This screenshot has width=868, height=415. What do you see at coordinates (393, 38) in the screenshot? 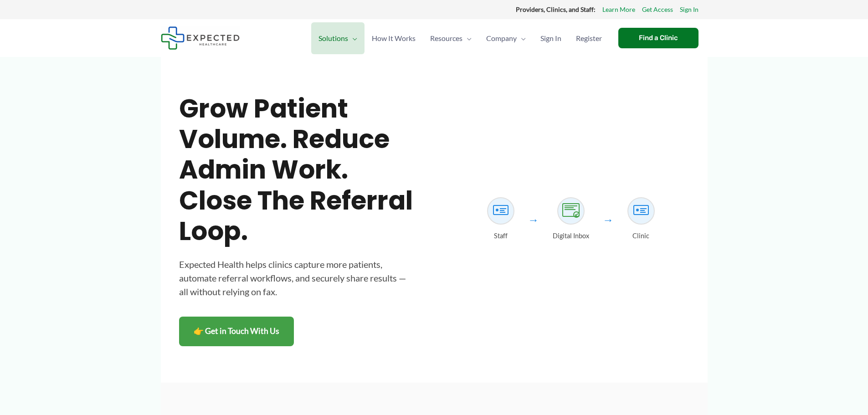
I see `a: How It Works` at bounding box center [393, 38].